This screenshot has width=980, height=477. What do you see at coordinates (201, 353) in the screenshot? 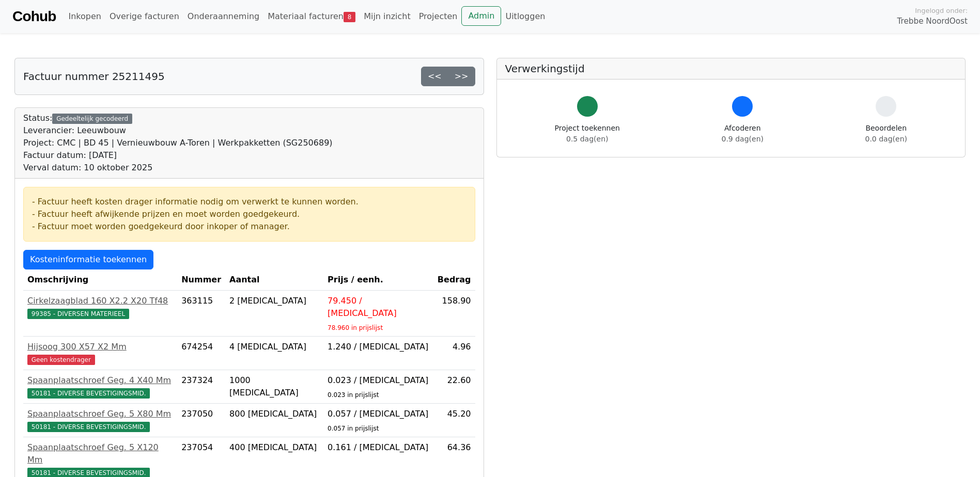
I see `td: 674254` at bounding box center [201, 353].